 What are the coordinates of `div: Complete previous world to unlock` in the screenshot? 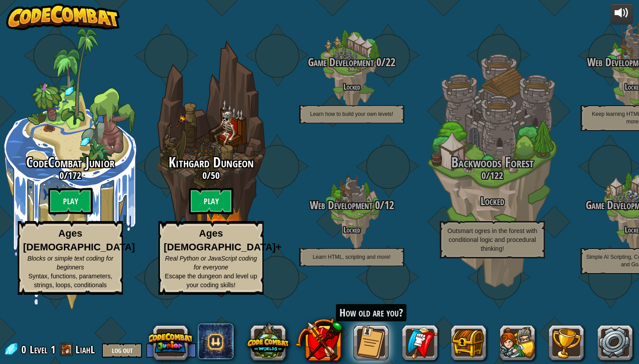 It's located at (211, 169).